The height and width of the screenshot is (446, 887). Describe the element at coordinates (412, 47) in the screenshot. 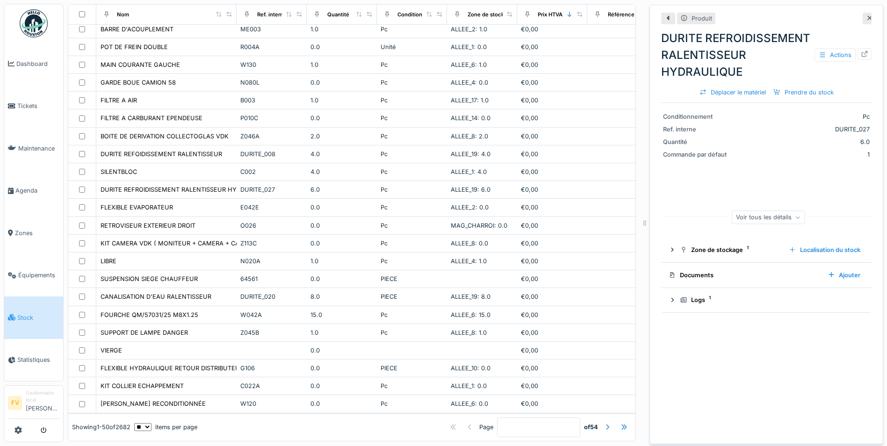

I see `div: Unité` at that location.